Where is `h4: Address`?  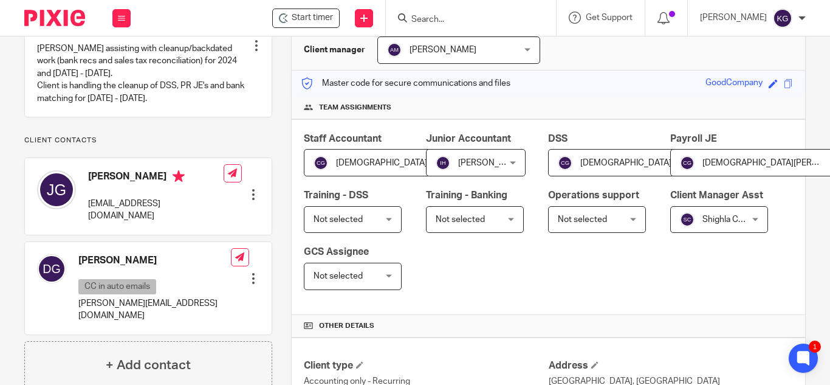
h4: Address is located at coordinates (671, 365).